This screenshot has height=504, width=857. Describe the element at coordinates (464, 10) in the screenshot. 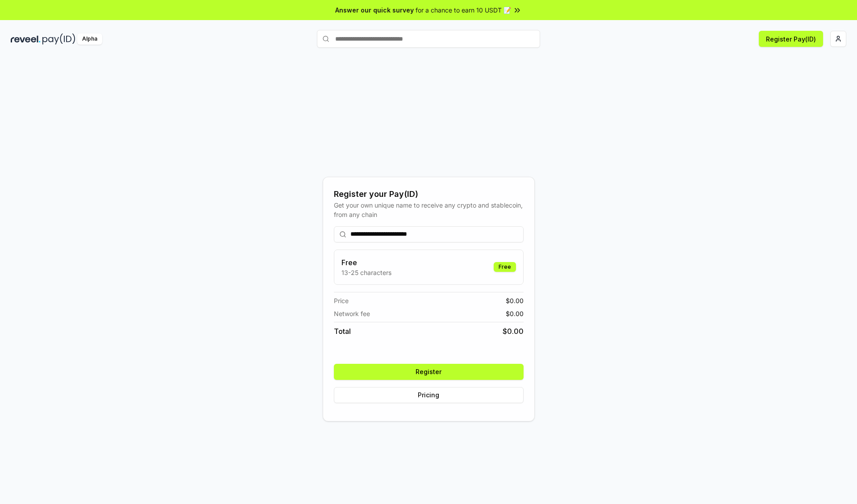

I see `span: for a chance to earn 10 USDT 📝` at that location.